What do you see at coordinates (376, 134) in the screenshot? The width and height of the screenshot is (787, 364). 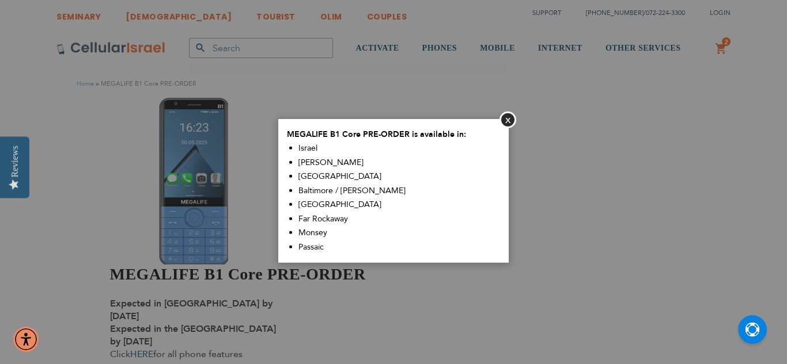 I see `span: MEGALIFE B1 Core PRE-ORDER is available in:` at bounding box center [376, 134].